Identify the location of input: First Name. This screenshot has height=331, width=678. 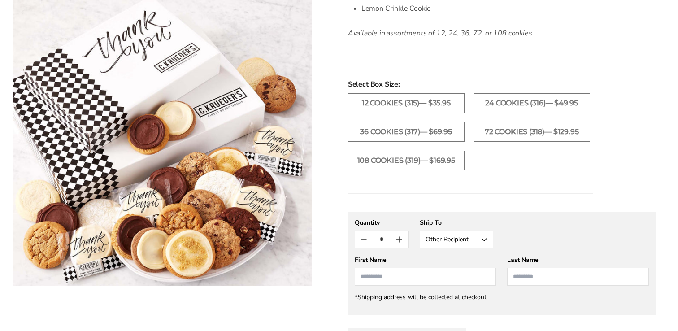
(426, 277).